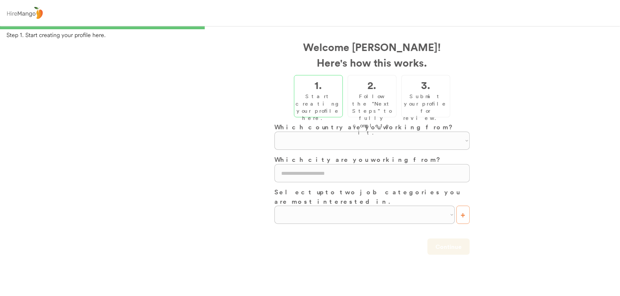 The image size is (620, 296). I want to click on div: Start creating your profile here., so click(318, 107).